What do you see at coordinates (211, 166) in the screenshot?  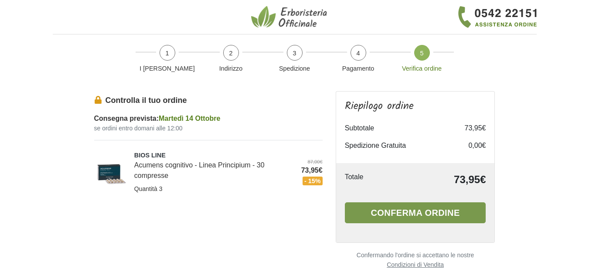 I see `div: Acumens cognitivo - Linea Principium - 30 compresse` at bounding box center [211, 166].